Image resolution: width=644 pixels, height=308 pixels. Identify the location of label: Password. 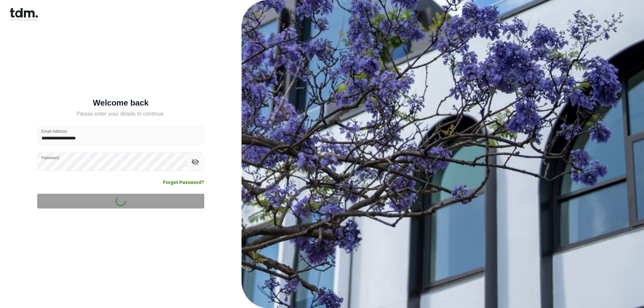
(50, 157).